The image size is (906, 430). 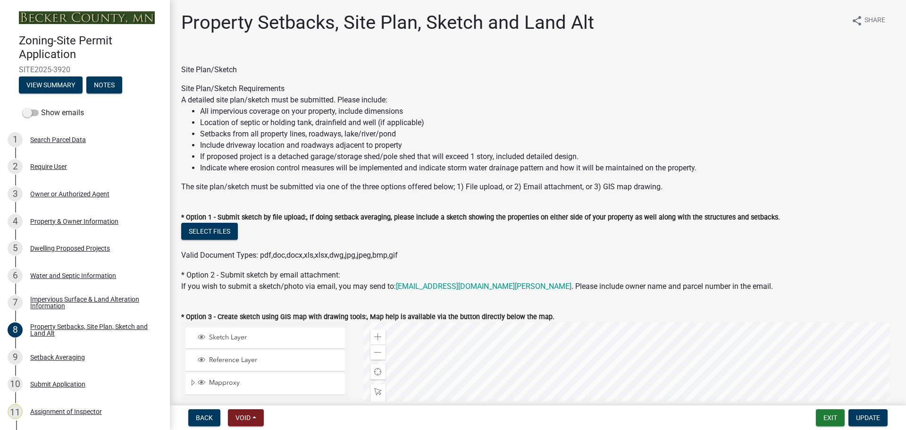 What do you see at coordinates (85, 69) in the screenshot?
I see `span: SITE2025-3920` at bounding box center [85, 69].